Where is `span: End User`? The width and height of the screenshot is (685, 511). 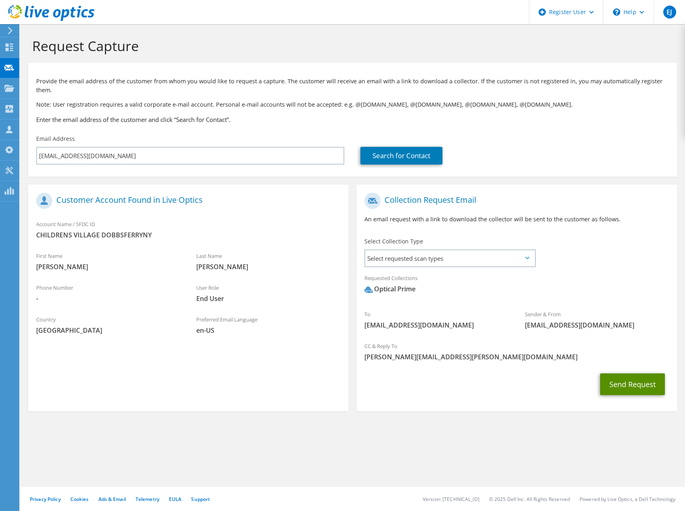 span: End User is located at coordinates (268, 299).